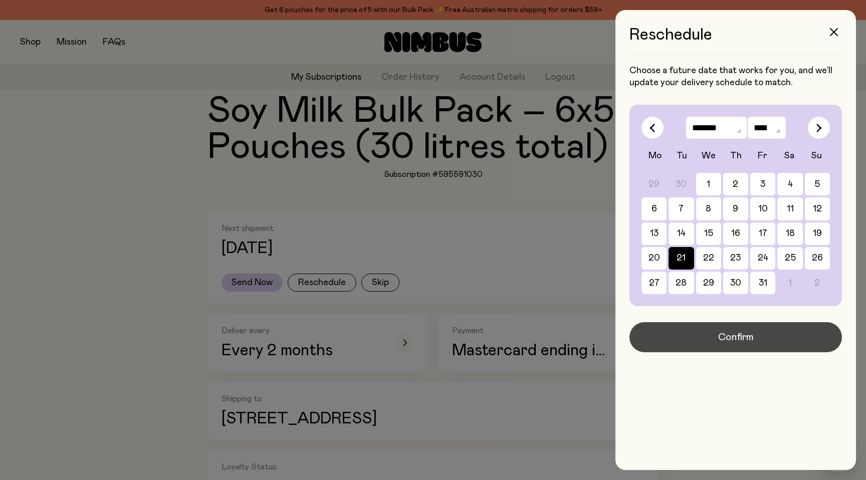 The width and height of the screenshot is (866, 480). Describe the element at coordinates (763, 234) in the screenshot. I see `button: 17` at that location.